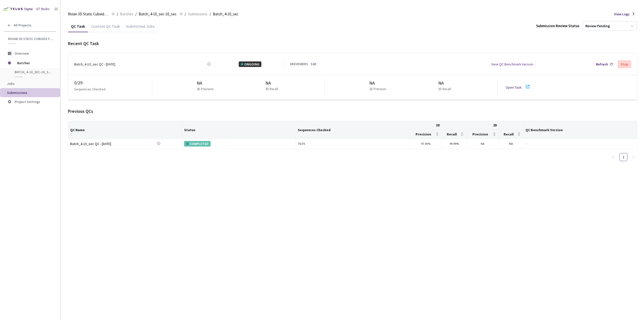 The image size is (644, 320). I want to click on div: Recent QC Task, so click(352, 44).